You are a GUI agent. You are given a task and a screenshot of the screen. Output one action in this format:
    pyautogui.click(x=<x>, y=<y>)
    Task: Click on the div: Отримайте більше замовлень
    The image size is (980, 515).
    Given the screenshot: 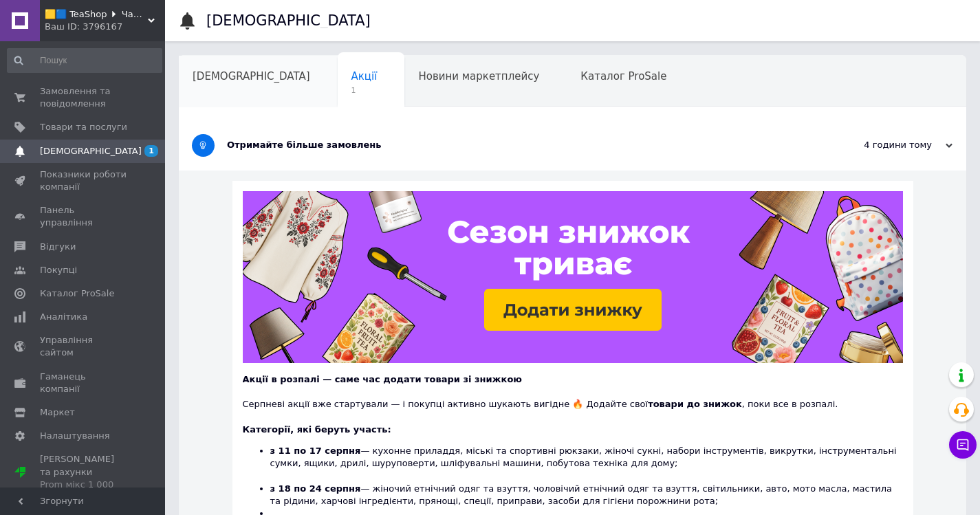 What is the action you would take?
    pyautogui.click(x=521, y=145)
    